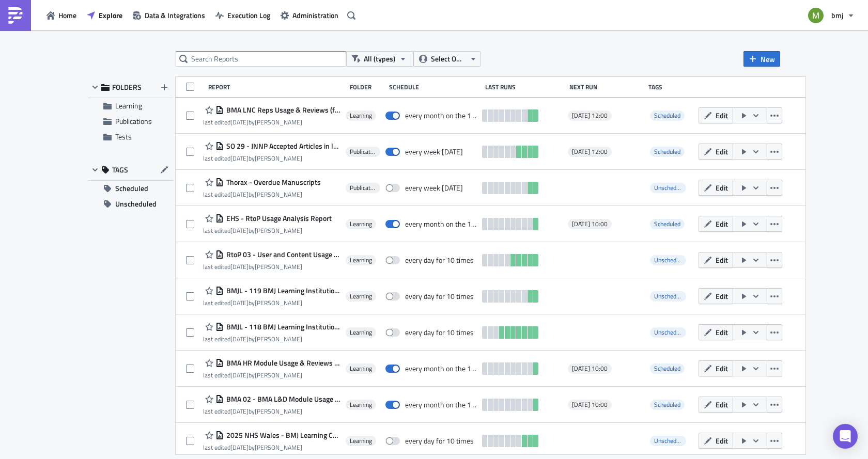 The width and height of the screenshot is (868, 459). I want to click on span: TAGS, so click(120, 170).